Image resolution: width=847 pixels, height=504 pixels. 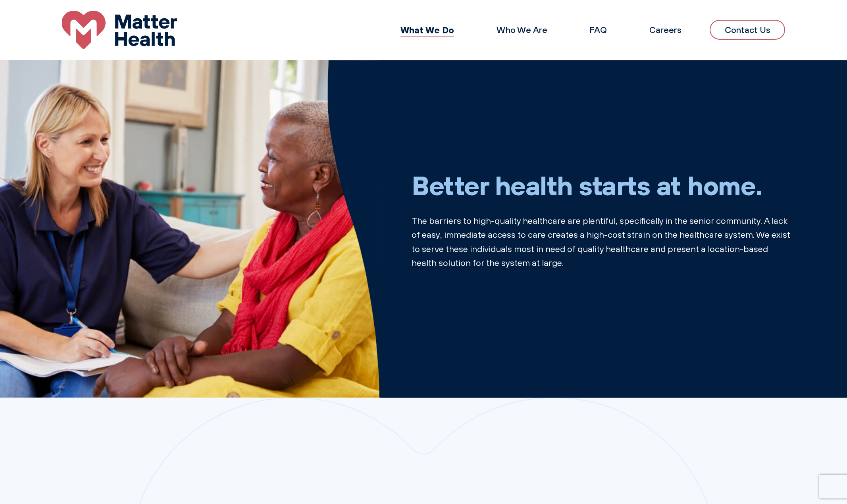 What do you see at coordinates (665, 30) in the screenshot?
I see `a: Careers` at bounding box center [665, 30].